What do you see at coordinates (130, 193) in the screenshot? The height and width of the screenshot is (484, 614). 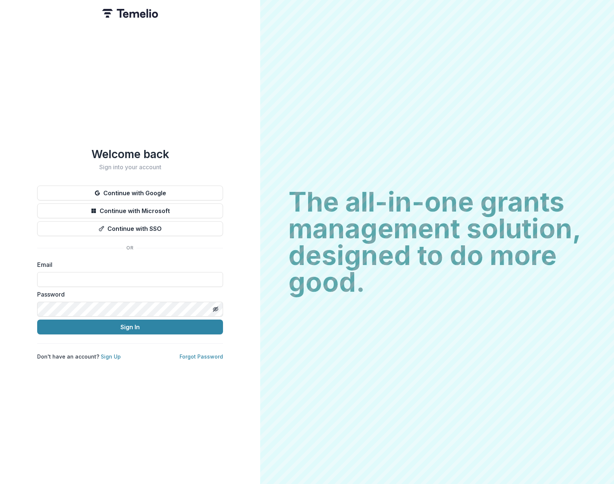 I see `button: Continue with Google` at bounding box center [130, 193].